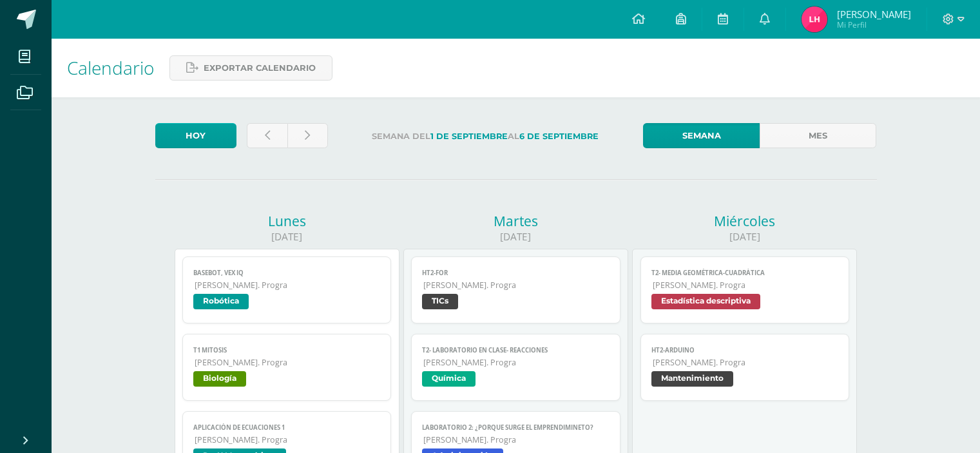  I want to click on label: Semana del al, so click(485, 136).